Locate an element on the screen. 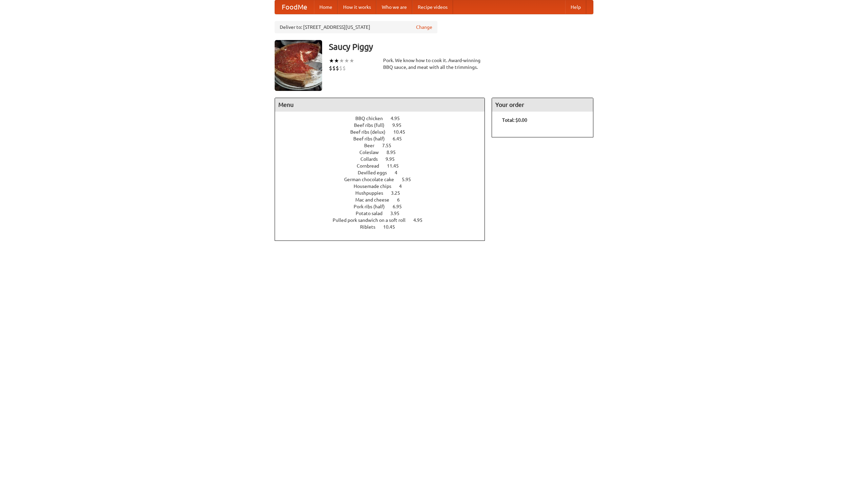  span: BBQ chicken is located at coordinates (372, 118).